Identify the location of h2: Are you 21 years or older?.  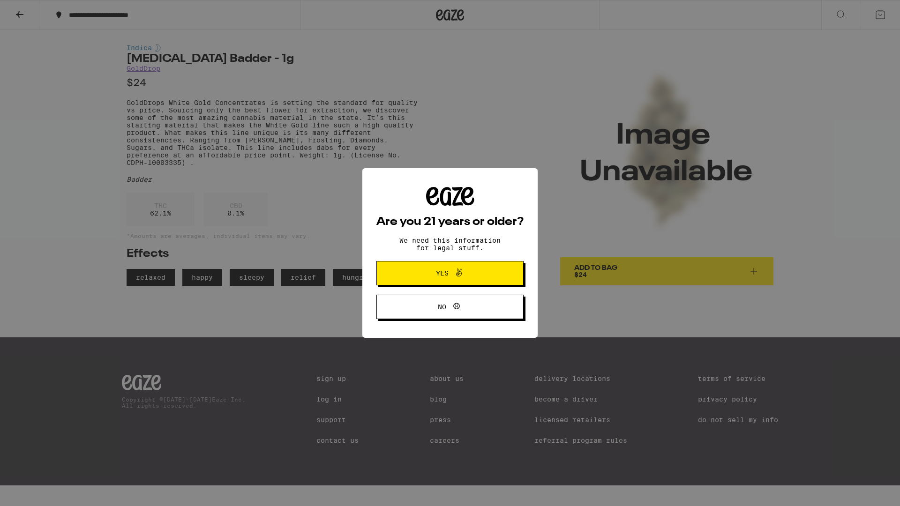
(450, 222).